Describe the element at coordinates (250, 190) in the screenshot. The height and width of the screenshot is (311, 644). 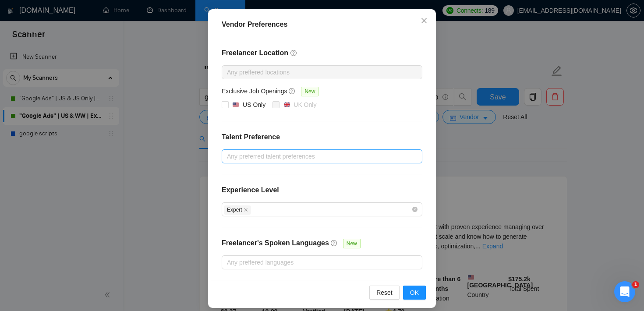
I see `h4: Experience Level` at that location.